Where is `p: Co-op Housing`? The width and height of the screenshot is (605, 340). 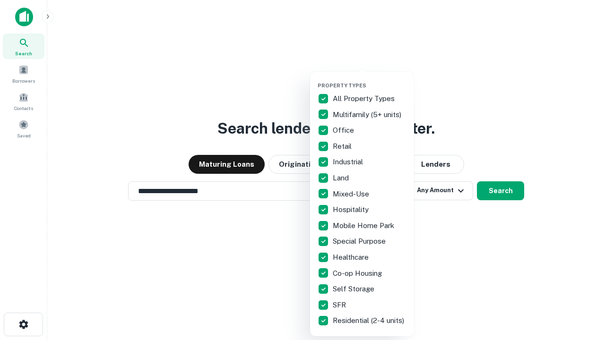
p: Co-op Housing is located at coordinates (358, 274).